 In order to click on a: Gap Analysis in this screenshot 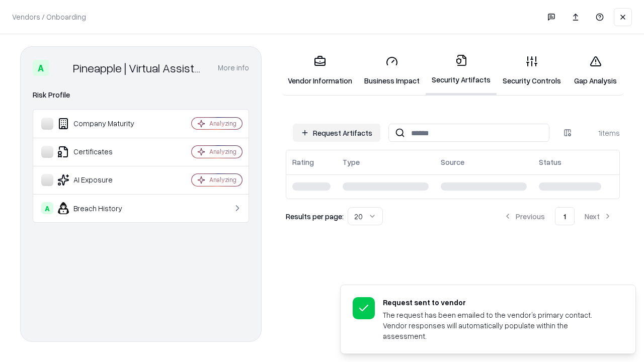, I will do `click(595, 71)`.